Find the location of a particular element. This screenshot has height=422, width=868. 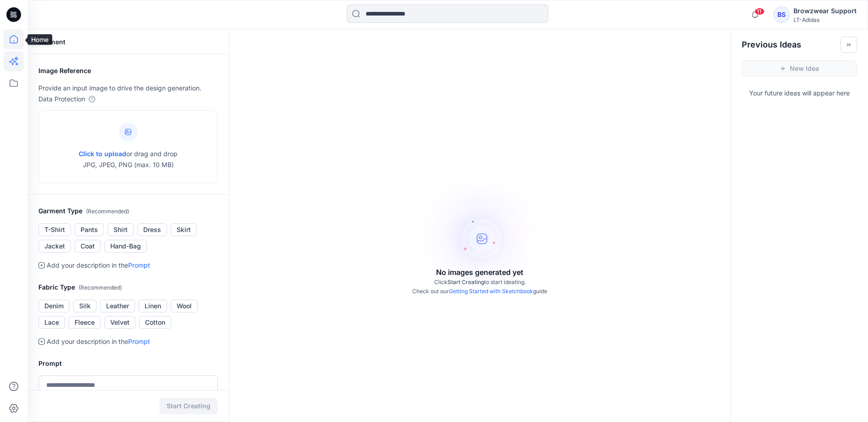

p: Data Protection is located at coordinates (62, 99).